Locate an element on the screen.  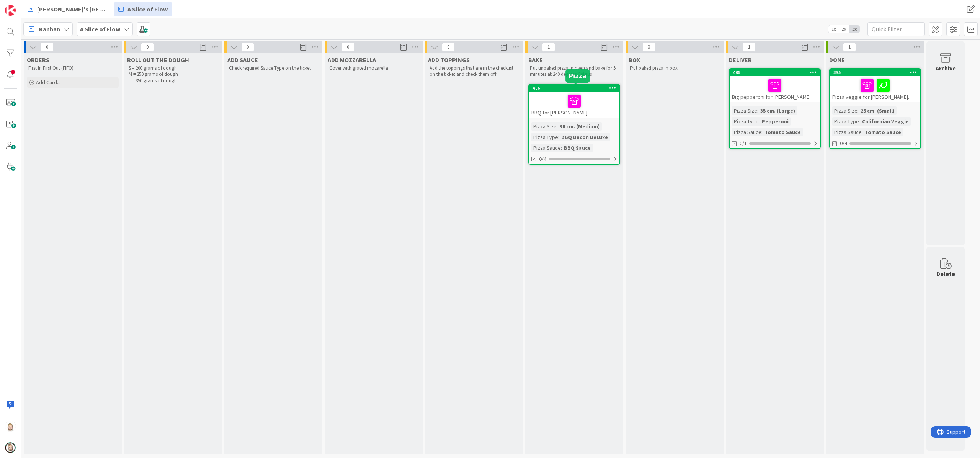
div: Archive is located at coordinates (945, 68).